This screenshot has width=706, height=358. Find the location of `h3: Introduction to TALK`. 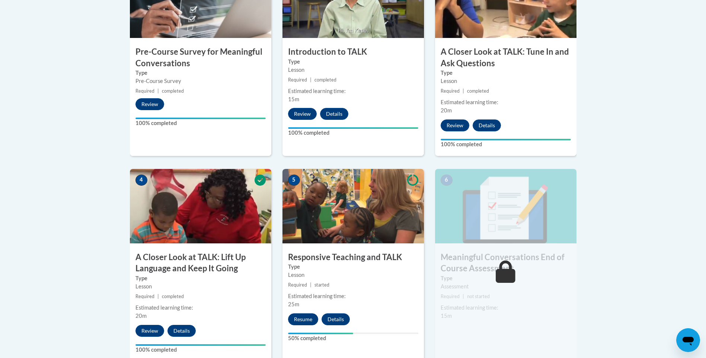

h3: Introduction to TALK is located at coordinates (353, 52).